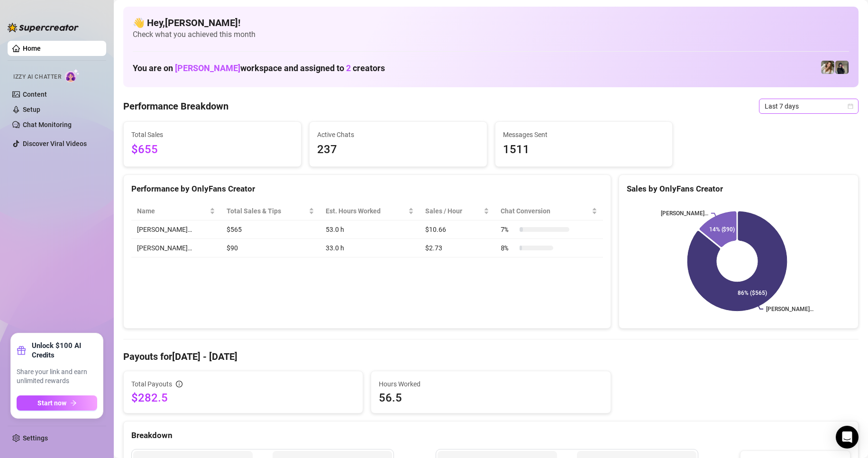  What do you see at coordinates (348, 68) in the screenshot?
I see `span: 2` at bounding box center [348, 68].